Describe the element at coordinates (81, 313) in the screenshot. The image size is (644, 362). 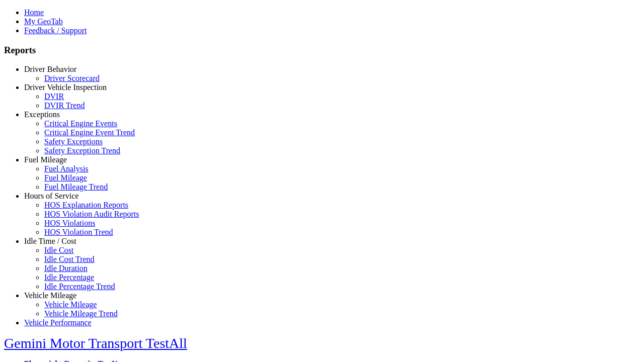
I see `a: Vehicle Mileage Trend` at that location.